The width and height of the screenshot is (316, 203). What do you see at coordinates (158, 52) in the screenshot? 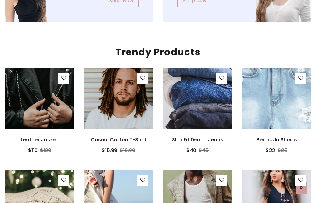
I see `span: Trendy Products` at bounding box center [158, 52].